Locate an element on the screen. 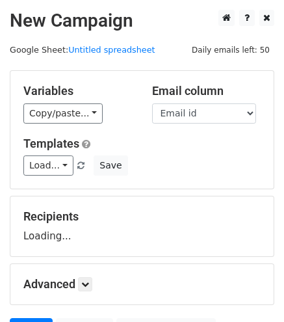 This screenshot has width=284, height=322. button: Save is located at coordinates (111, 165).